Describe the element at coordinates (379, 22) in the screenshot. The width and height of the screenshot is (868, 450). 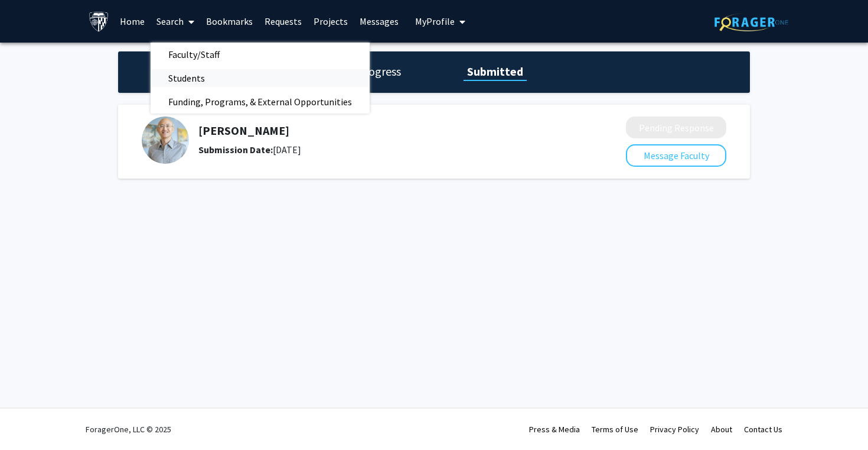
I see `a: Messages` at that location.